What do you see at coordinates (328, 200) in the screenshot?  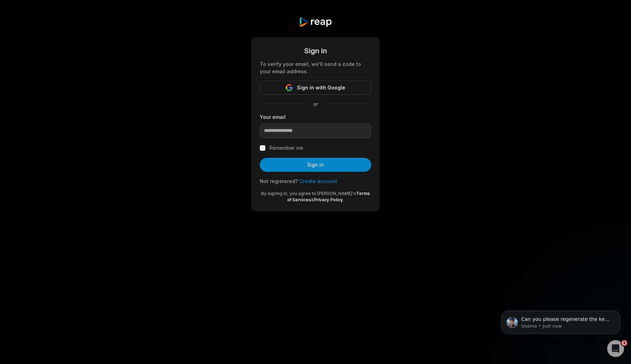 I see `a: Privacy Policy` at bounding box center [328, 200].